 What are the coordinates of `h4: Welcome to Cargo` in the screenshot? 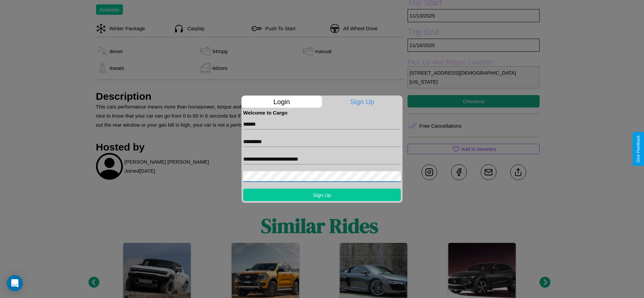 It's located at (322, 112).